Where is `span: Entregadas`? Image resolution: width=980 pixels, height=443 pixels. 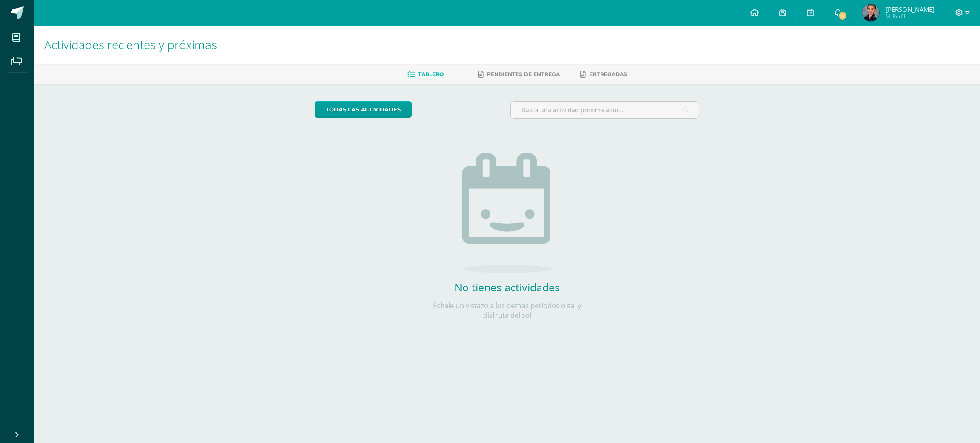 span: Entregadas is located at coordinates (608, 74).